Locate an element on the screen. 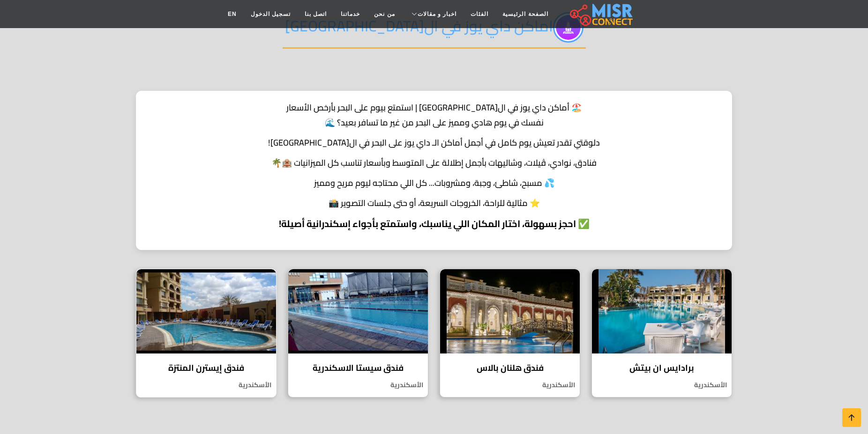 This screenshot has height=434, width=868. a: خدماتنا is located at coordinates (350, 14).